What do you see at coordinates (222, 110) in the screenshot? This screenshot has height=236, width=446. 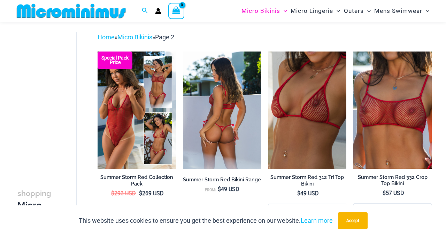 I see `a: Summer Storm Red 332 Crop Top 449 Thong 02Summer Storm Red 332 Crop Top 449 Thong 03Summer Storm ...` at bounding box center [222, 110].